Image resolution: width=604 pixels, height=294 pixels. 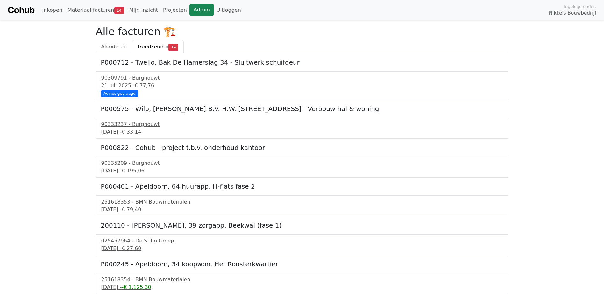 What do you see at coordinates (114, 46) in the screenshot?
I see `span: Afcoderen` at bounding box center [114, 46].